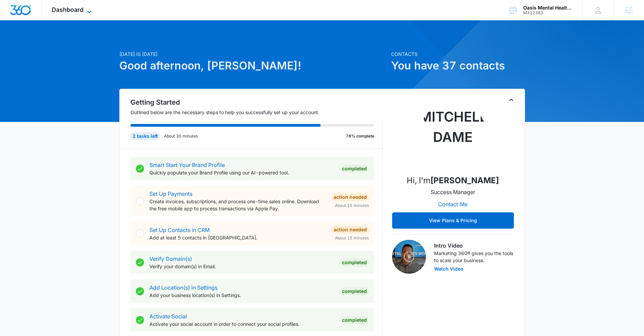  Describe the element at coordinates (257, 102) in the screenshot. I see `h2: Getting Started` at that location.